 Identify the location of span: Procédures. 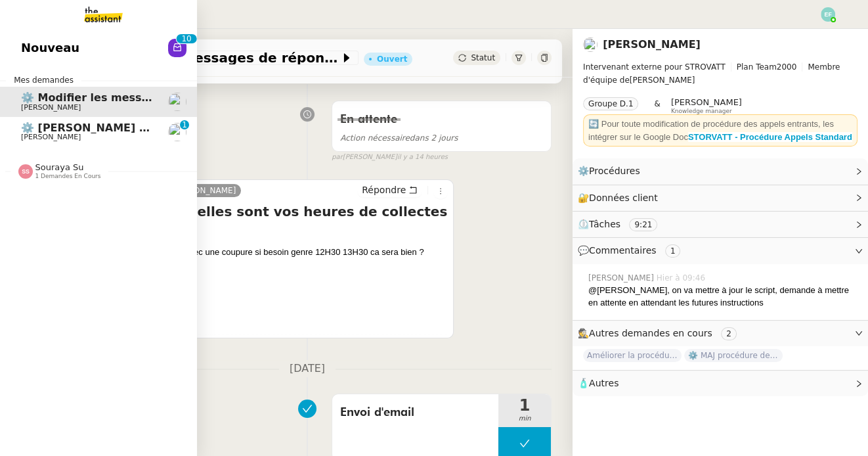
(614, 171).